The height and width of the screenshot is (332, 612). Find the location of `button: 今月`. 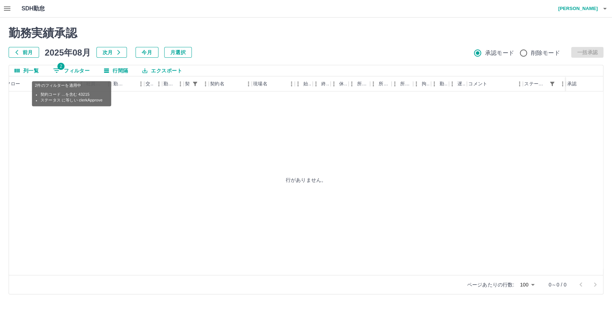

button: 今月 is located at coordinates (147, 52).